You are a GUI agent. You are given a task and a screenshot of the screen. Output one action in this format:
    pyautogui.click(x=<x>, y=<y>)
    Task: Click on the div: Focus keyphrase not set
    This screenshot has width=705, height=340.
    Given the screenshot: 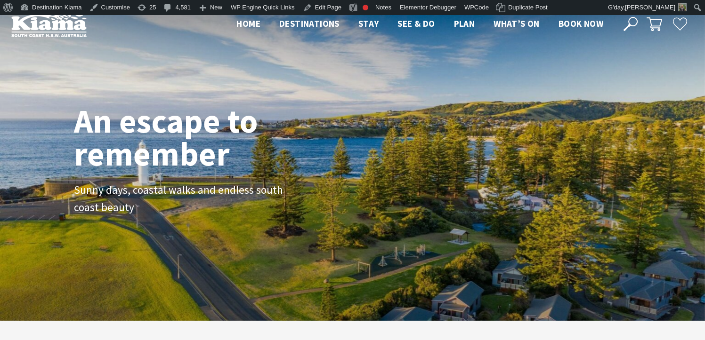 What is the action you would take?
    pyautogui.click(x=365, y=8)
    